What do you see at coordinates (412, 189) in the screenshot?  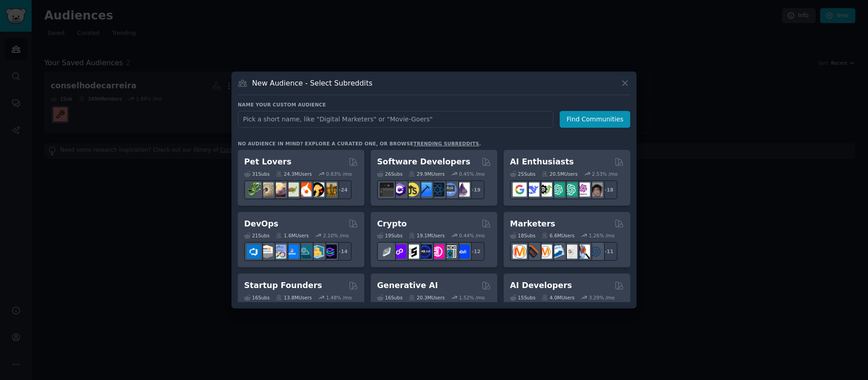 I see `img: learnjavascript` at bounding box center [412, 189].